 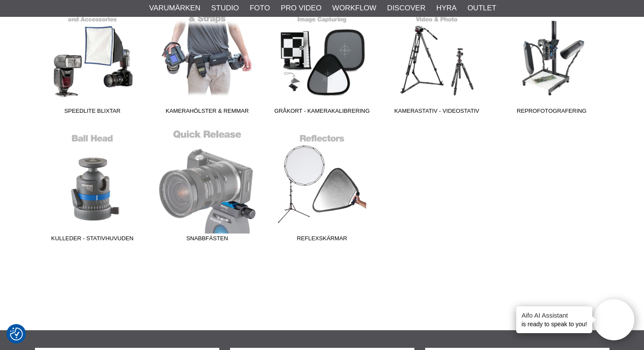 I want to click on a: Pro Video, so click(x=301, y=8).